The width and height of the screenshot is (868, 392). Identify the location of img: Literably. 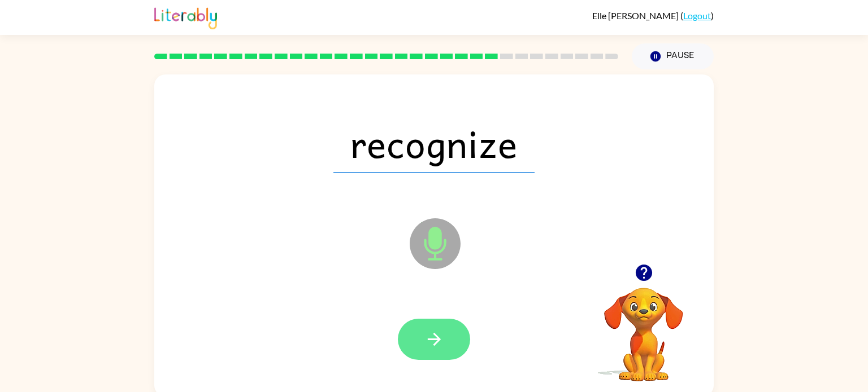
(185, 17).